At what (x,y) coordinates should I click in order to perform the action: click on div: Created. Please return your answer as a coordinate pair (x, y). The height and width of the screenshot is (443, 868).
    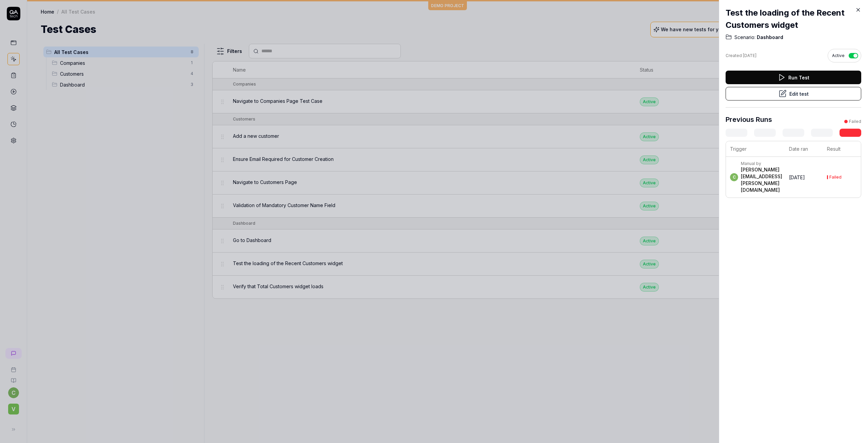
    Looking at the image, I should click on (741, 55).